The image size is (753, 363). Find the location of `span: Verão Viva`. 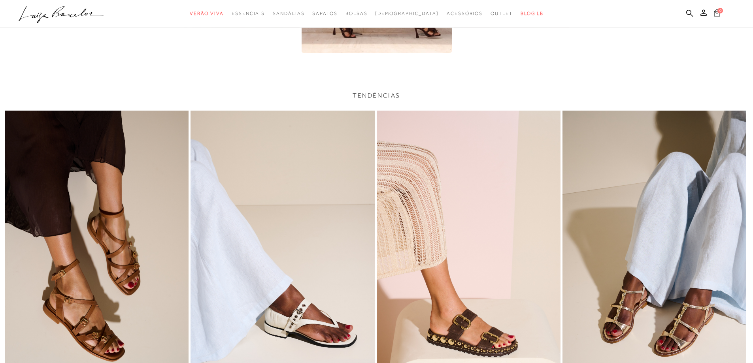

span: Verão Viva is located at coordinates (207, 13).